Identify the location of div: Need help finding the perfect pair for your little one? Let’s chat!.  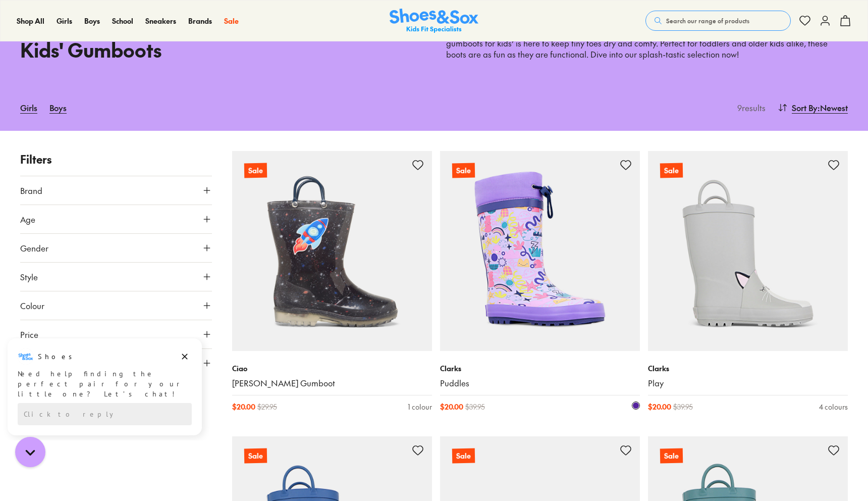
(105, 47).